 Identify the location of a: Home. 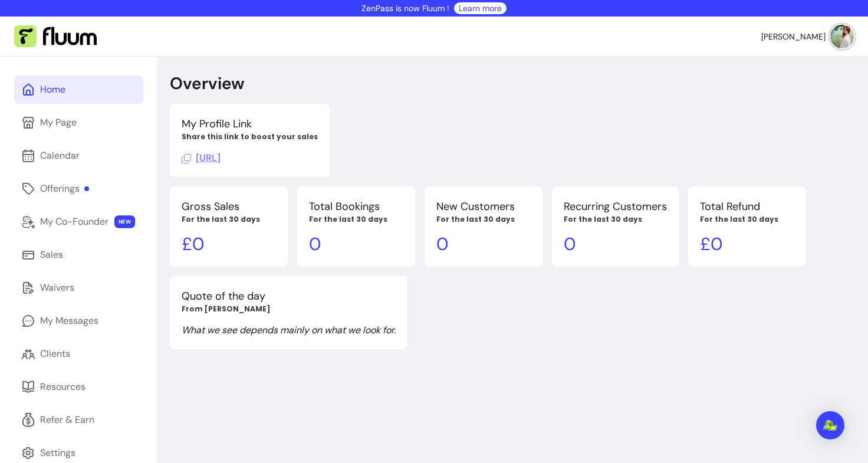
(79, 89).